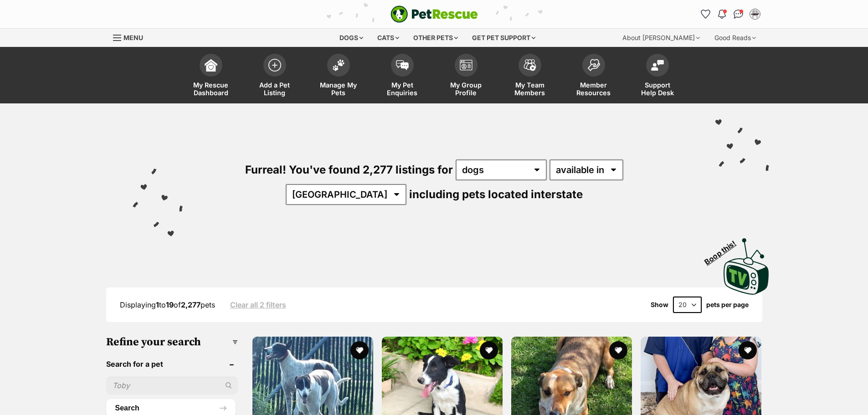 This screenshot has height=415, width=868. Describe the element at coordinates (211, 89) in the screenshot. I see `span: My Rescue Dashboard` at that location.